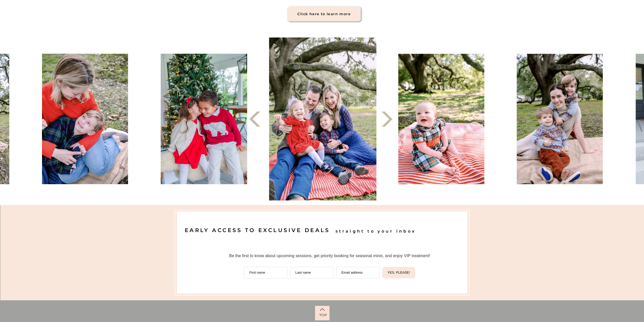 Image resolution: width=644 pixels, height=322 pixels. What do you see at coordinates (258, 233) in the screenshot?
I see `h2: EARLY ACCESS TO EXCLUSIVE DEALS` at bounding box center [258, 233].